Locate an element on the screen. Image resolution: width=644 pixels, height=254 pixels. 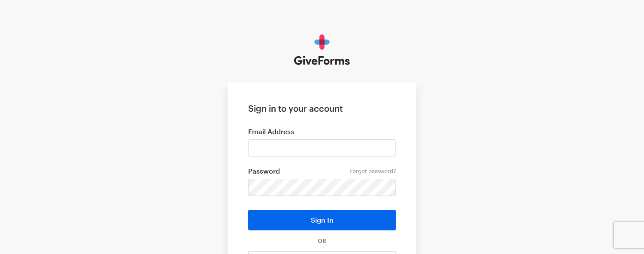
label: Email Address is located at coordinates (322, 131).